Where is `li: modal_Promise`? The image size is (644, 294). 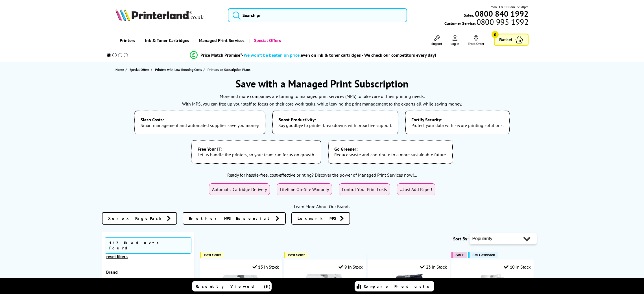
li: modal_Promise is located at coordinates (313, 55).